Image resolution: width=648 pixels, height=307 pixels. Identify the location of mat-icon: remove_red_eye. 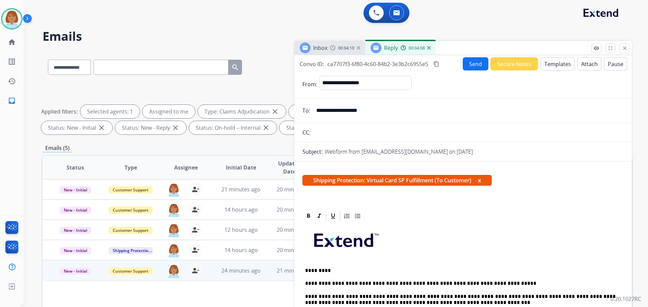
(596, 48).